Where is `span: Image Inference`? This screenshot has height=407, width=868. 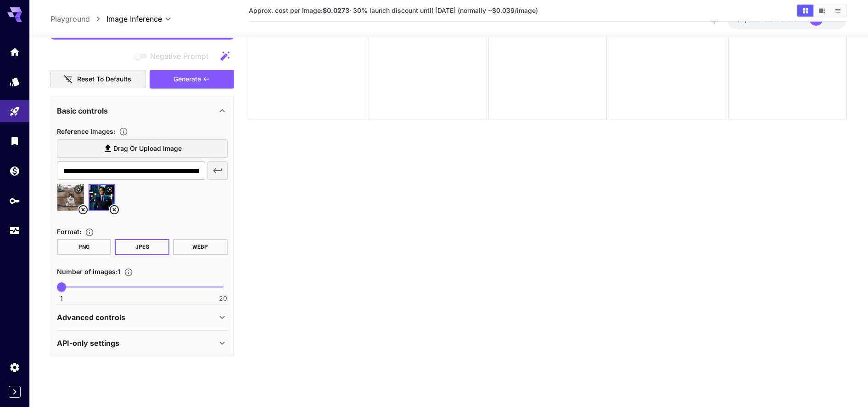 span: Image Inference is located at coordinates (134, 19).